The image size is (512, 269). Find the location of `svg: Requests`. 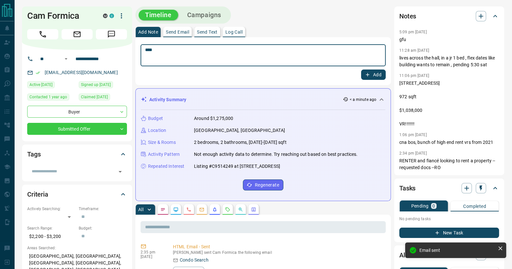

svg: Requests is located at coordinates (228, 210).